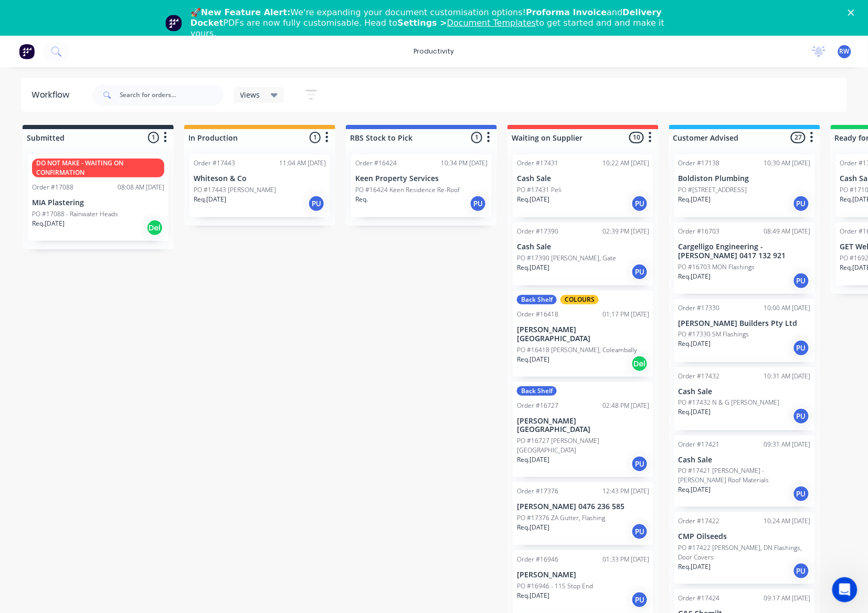 Image resolution: width=868 pixels, height=613 pixels. Describe the element at coordinates (407, 190) in the screenshot. I see `p: PO #16424 Keen Residence Re-Roof` at that location.